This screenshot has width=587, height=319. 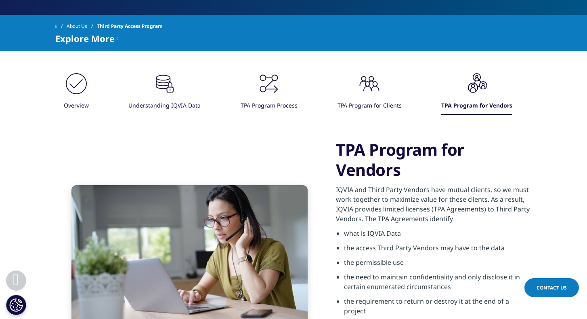 What do you see at coordinates (438, 236) in the screenshot?
I see `li: what is IQVIA Data` at bounding box center [438, 236].